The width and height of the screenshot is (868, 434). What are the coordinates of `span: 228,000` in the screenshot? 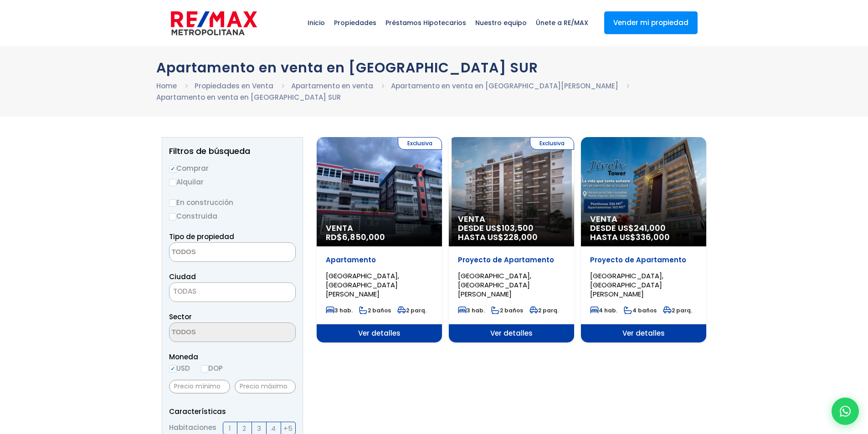 It's located at (520, 237).